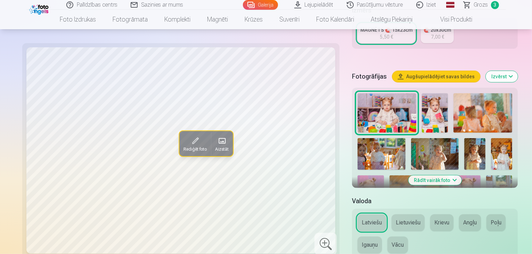 The image size is (532, 254). Describe the element at coordinates (435, 201) in the screenshot. I see `h5: Valoda` at that location.